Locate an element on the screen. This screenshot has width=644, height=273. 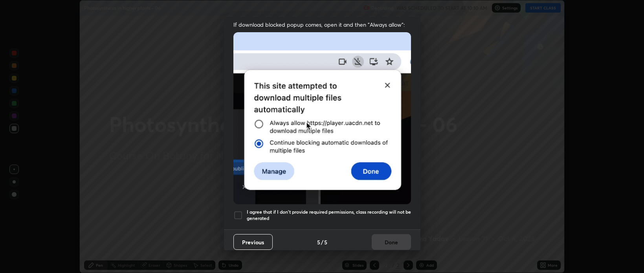
span: If download blocked popup comes, open it and then "Always allow": is located at coordinates (322, 24).